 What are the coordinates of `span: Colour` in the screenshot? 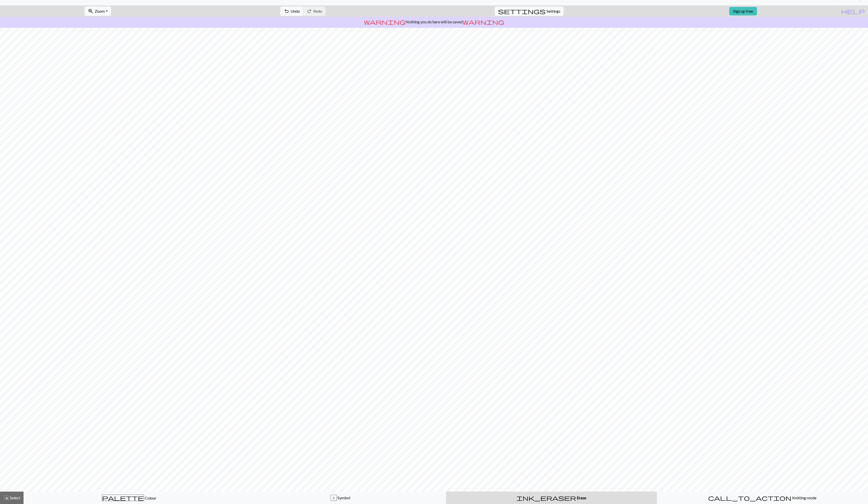 It's located at (150, 498).